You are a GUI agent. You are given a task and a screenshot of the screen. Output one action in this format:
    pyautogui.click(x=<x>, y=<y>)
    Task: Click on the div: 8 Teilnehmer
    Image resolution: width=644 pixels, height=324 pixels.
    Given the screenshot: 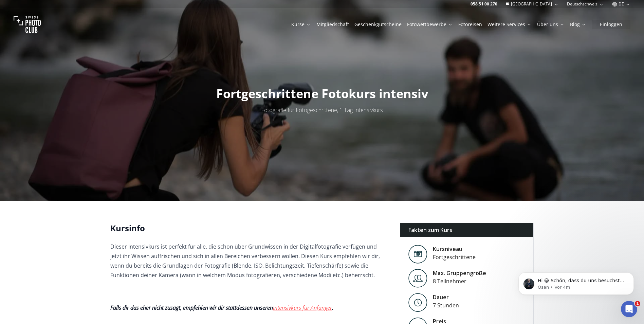 What is the action you would take?
    pyautogui.click(x=459, y=282)
    